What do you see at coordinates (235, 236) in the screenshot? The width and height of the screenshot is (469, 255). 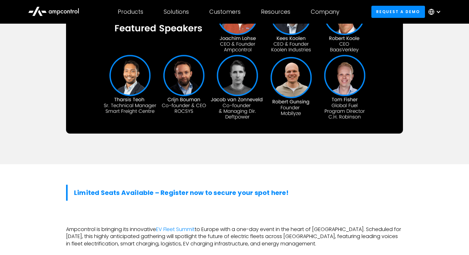 I see `p: Ampcontrol is bringing its innovative to Europe with a one-day event in the heart of [GEOGRAPHIC_...` at bounding box center [235, 236].